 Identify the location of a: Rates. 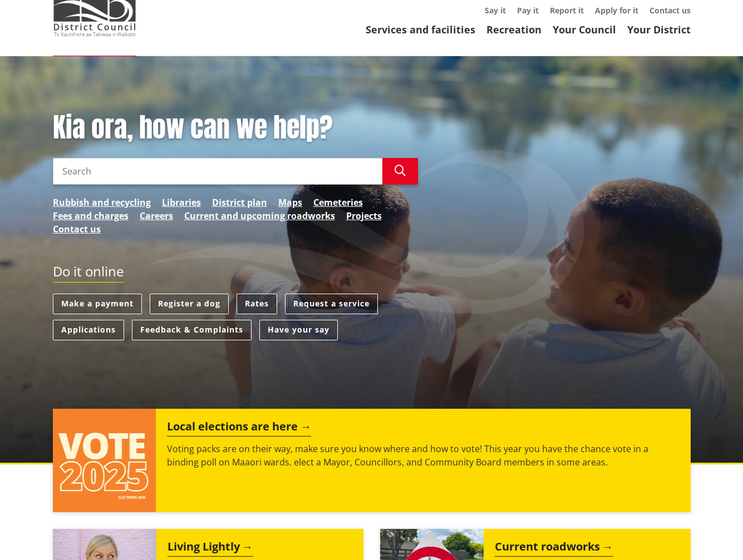
(256, 304).